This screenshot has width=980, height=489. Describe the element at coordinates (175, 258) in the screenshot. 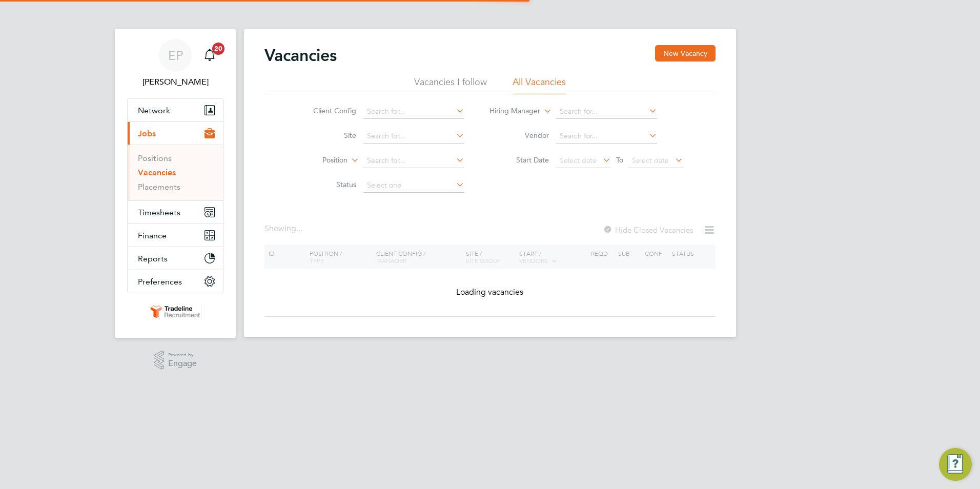

I see `button: Reports` at that location.